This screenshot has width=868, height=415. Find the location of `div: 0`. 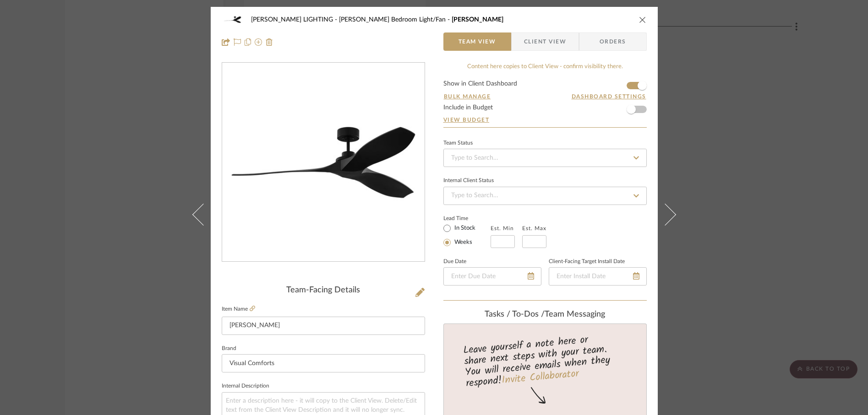

div: 0 is located at coordinates (323, 163).